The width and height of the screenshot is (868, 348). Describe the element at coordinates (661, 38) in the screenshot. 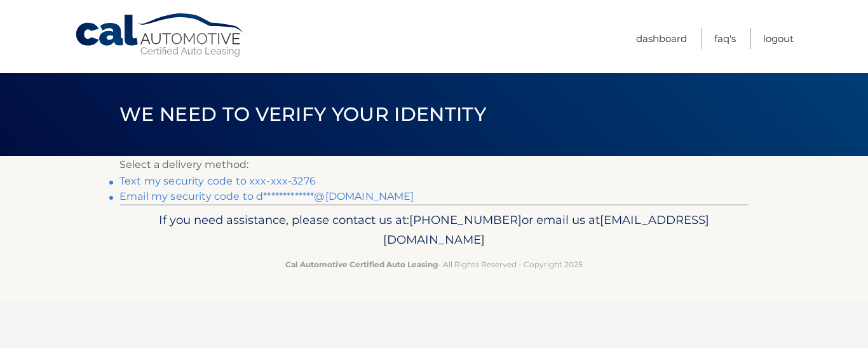

I see `a: Dashboard` at that location.